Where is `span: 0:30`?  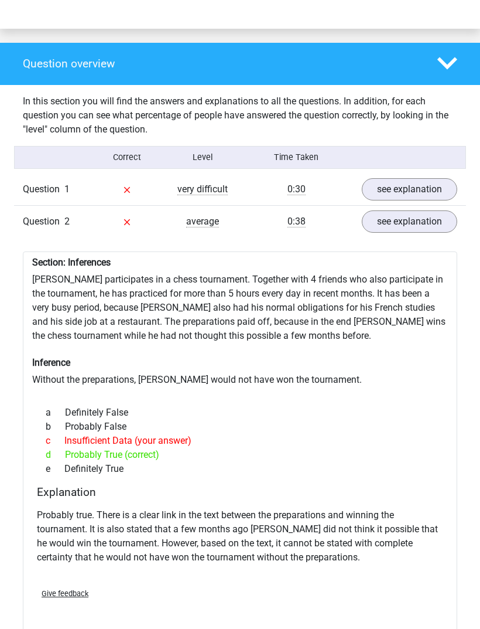
span: 0:30 is located at coordinates (296, 189).